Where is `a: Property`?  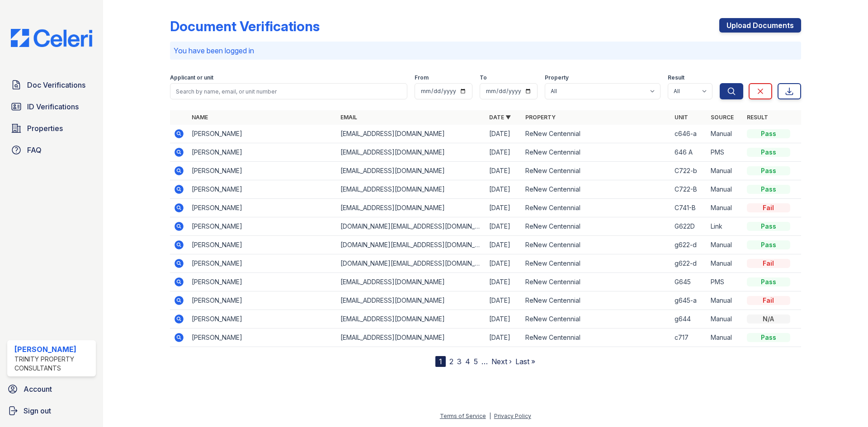 a: Property is located at coordinates (540, 117).